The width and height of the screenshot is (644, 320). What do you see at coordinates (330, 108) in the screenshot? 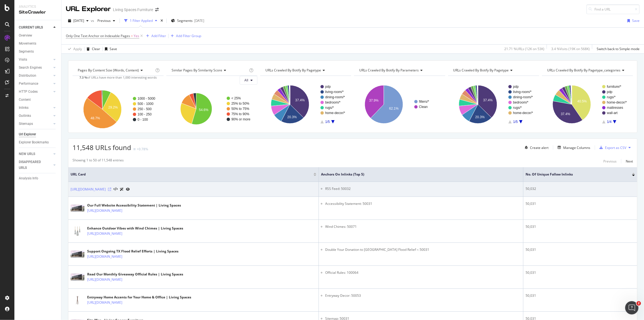
I see `text: rugs/*` at bounding box center [330, 108].